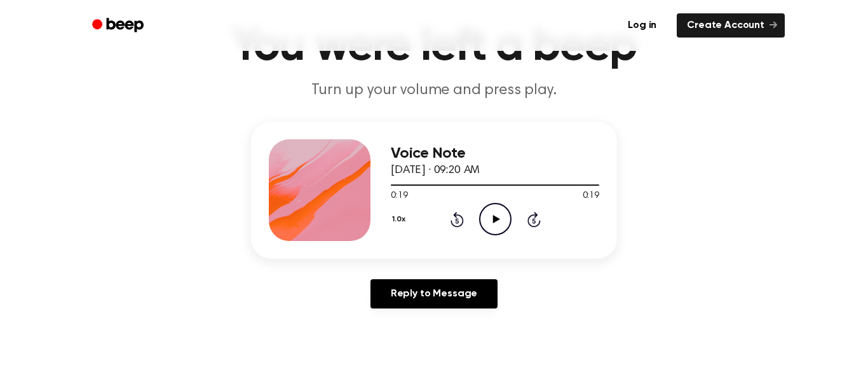 The height and width of the screenshot is (381, 868). What do you see at coordinates (495, 153) in the screenshot?
I see `h3: Voice Note` at bounding box center [495, 153].